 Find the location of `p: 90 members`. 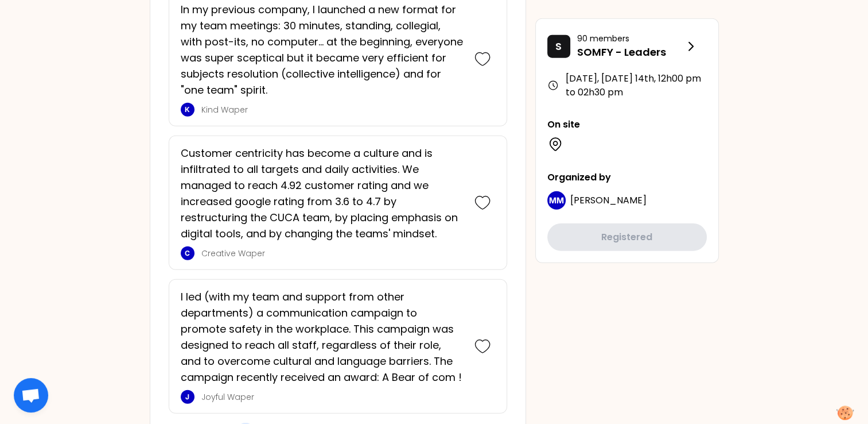

p: 90 members is located at coordinates (631, 38).